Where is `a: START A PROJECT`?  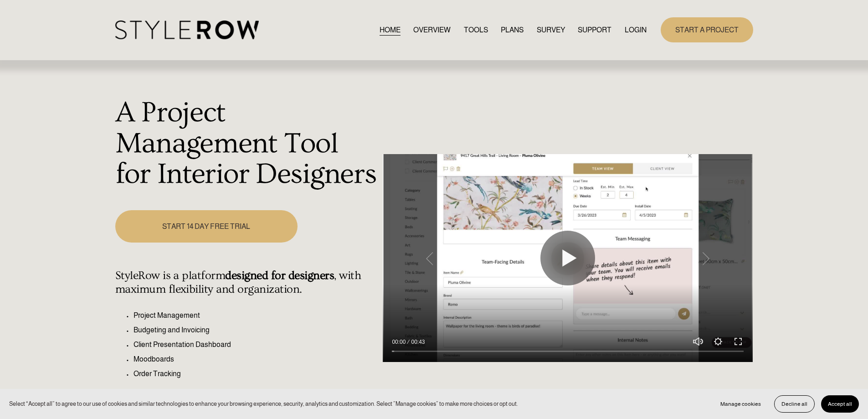
a: START A PROJECT is located at coordinates (707, 30).